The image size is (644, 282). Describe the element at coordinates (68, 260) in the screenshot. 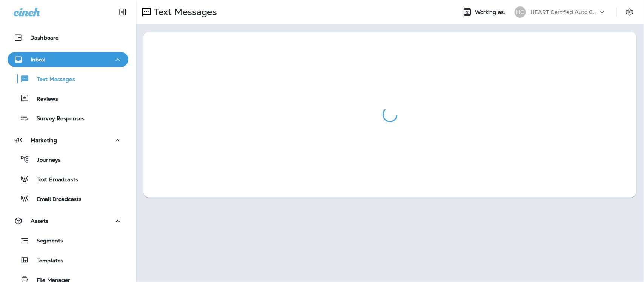

I see `button: Templates` at that location.